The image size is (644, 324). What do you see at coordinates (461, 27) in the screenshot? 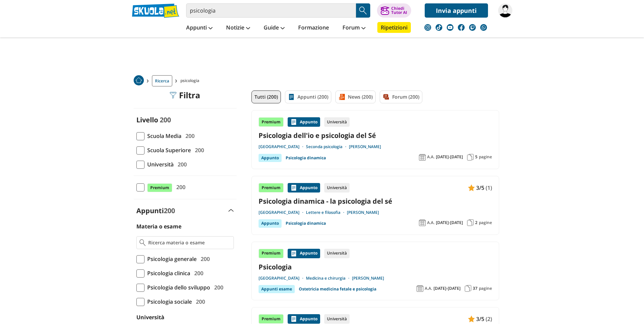
I see `img: facebook` at bounding box center [461, 27].